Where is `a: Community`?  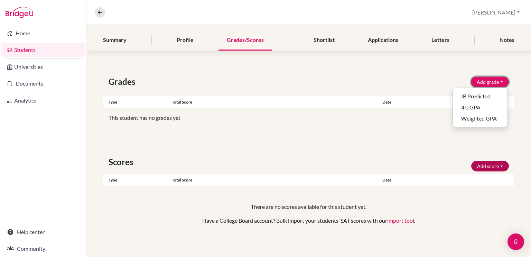 a: Community is located at coordinates (43, 248).